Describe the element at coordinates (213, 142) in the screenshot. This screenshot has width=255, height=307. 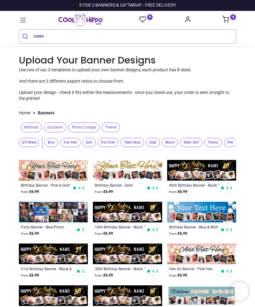
I see `span: Twins` at that location.